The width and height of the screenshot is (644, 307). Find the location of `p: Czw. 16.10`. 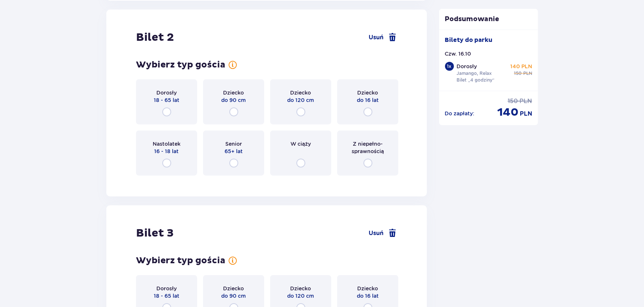

p: Czw. 16.10 is located at coordinates (458, 54).